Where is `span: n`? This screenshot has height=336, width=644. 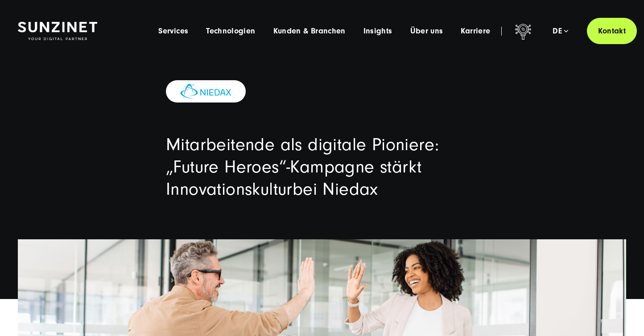
span: n is located at coordinates (175, 189).